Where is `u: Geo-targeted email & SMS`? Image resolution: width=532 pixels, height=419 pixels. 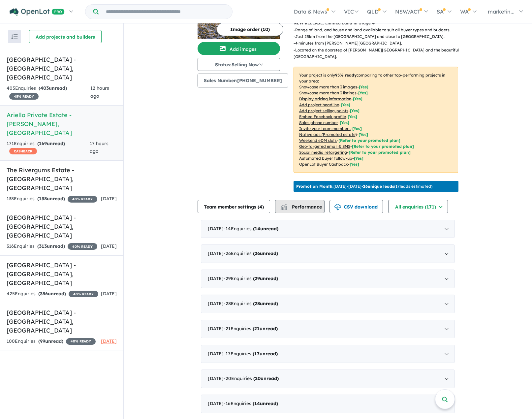 u: Geo-targeted email & SMS is located at coordinates (325, 146).